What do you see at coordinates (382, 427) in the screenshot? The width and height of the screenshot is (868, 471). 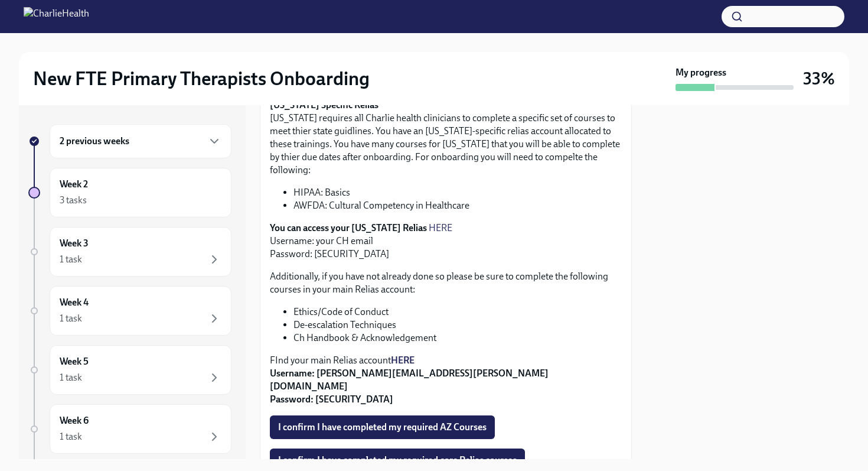 I see `button: I confirm I have completed my required AZ Courses` at bounding box center [382, 427].